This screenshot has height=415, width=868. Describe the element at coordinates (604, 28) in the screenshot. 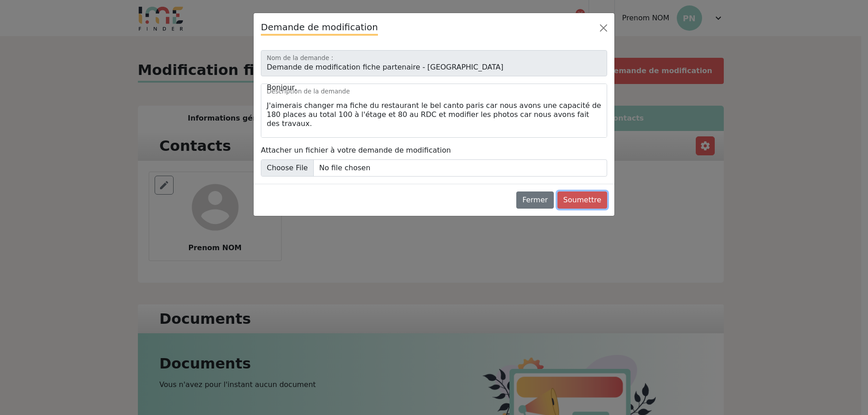

I see `button: Close` at that location.